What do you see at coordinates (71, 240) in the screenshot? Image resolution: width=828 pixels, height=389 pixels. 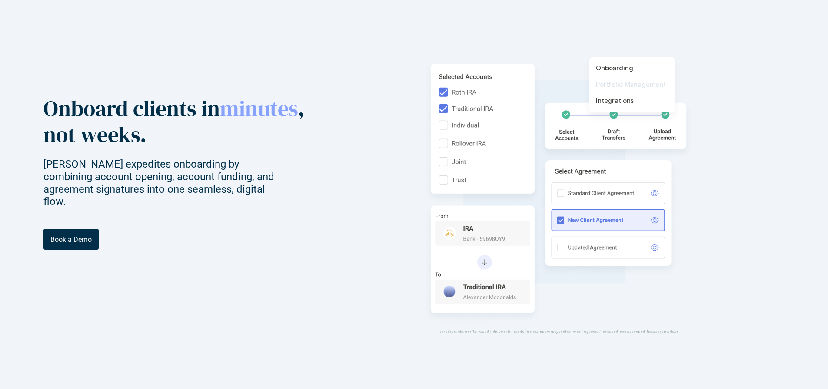 I see `a: Book a Demo` at bounding box center [71, 240].